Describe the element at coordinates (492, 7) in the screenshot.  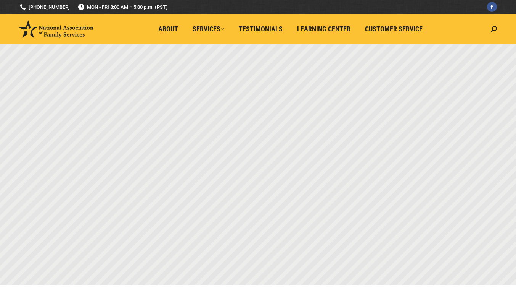
I see `a: Facebook page opens in new window` at that location.